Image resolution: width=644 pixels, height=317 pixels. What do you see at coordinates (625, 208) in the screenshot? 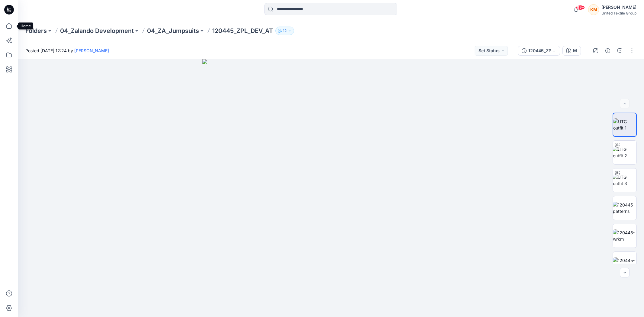
I see `img: 120445-patterns` at bounding box center [625, 208].